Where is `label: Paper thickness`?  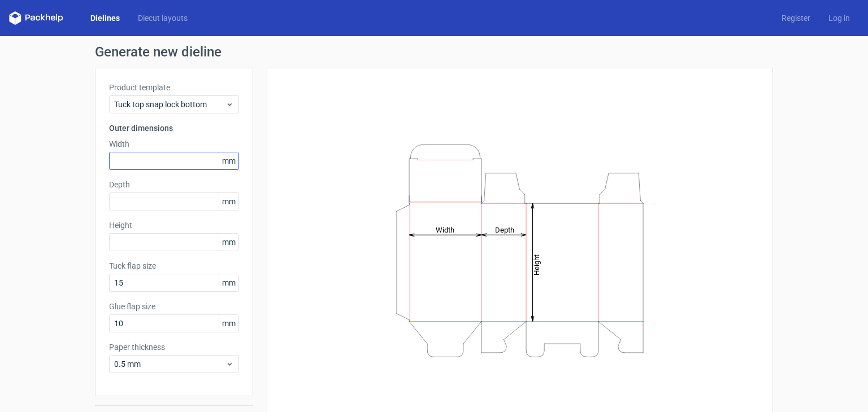 label: Paper thickness is located at coordinates (174, 347).